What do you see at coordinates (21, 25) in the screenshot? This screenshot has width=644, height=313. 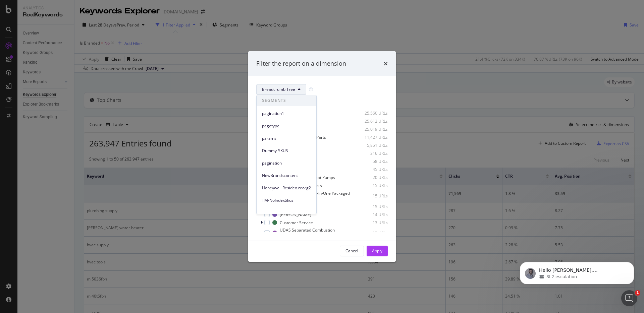 I see `img: Profile image for Renaud` at bounding box center [21, 25].